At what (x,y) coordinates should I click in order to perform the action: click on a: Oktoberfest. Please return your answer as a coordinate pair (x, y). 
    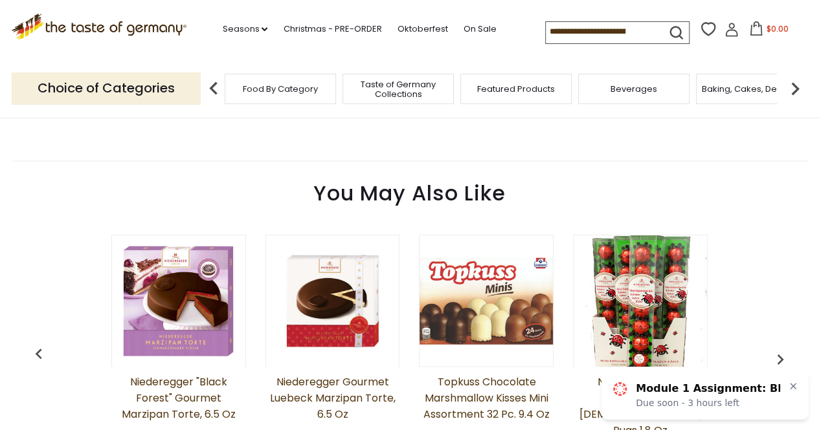
    Looking at the image, I should click on (422, 29).